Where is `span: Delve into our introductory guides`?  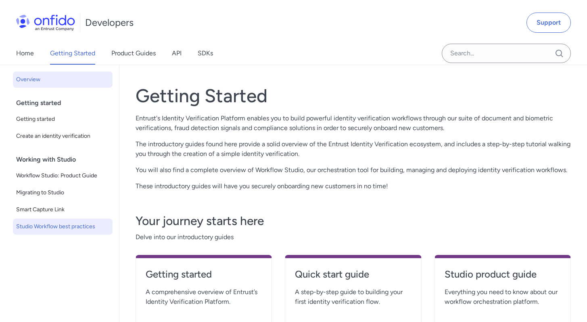
span: Delve into our introductory guides is located at coordinates (353, 237).